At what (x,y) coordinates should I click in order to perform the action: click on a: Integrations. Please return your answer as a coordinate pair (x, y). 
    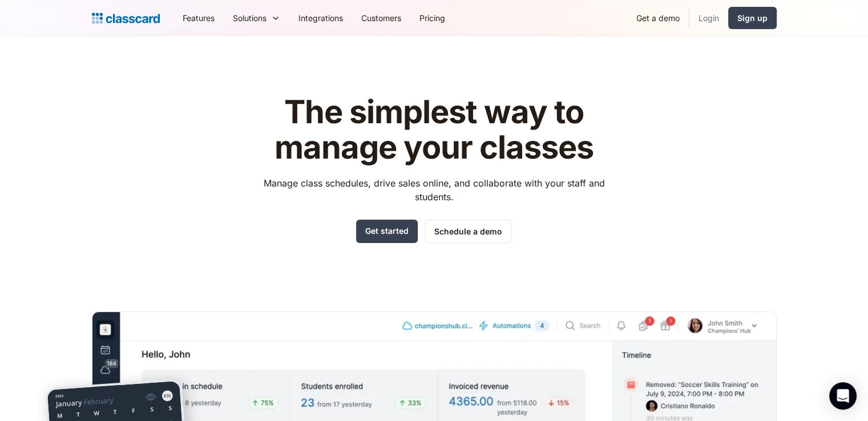
    Looking at the image, I should click on (321, 18).